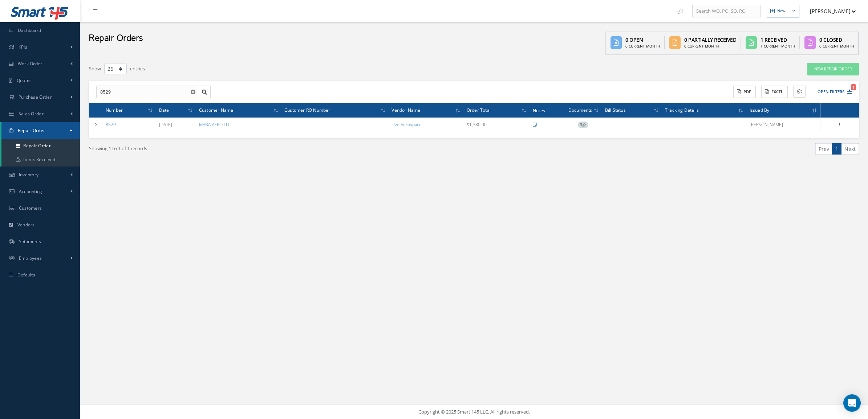 Image resolution: width=868 pixels, height=419 pixels. What do you see at coordinates (781, 11) in the screenshot?
I see `div: New` at bounding box center [781, 11].